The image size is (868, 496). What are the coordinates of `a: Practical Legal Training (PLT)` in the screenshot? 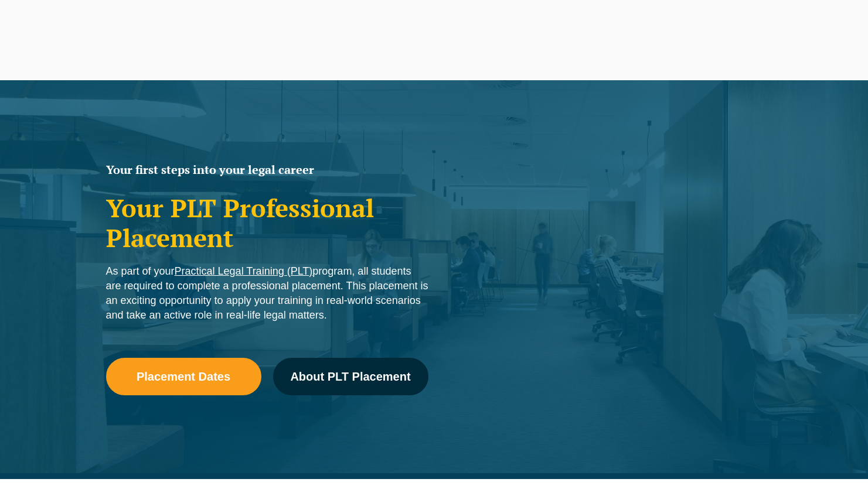 It's located at (244, 271).